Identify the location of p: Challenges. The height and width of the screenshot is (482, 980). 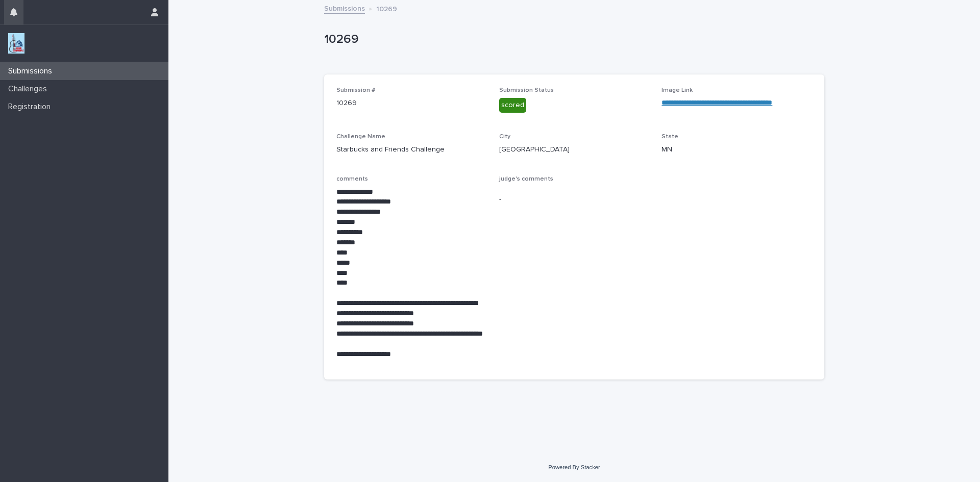
(30, 89).